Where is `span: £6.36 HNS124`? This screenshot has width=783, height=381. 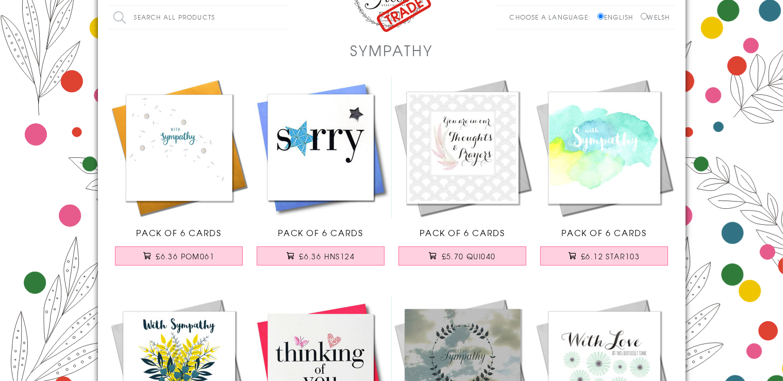
span: £6.36 HNS124 is located at coordinates (327, 256).